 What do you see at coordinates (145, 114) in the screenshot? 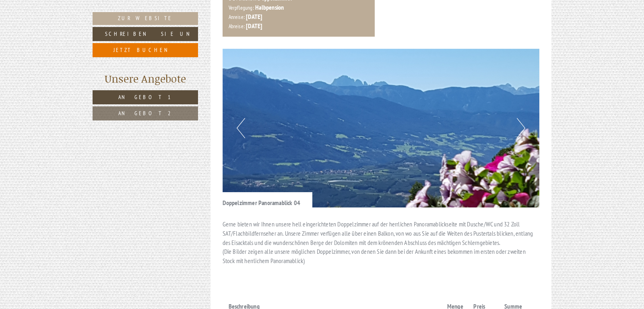
I see `span: Angebot 2` at bounding box center [145, 114].